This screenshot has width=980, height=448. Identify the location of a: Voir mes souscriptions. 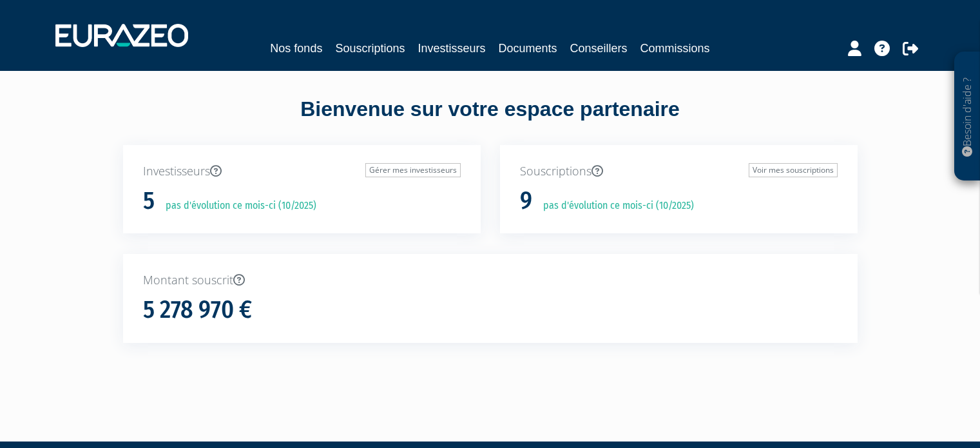
(793, 170).